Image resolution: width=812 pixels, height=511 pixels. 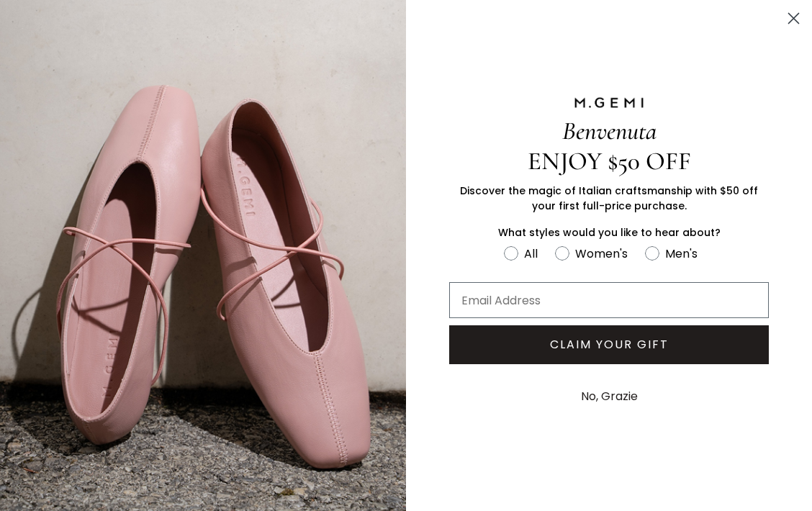 What do you see at coordinates (609, 198) in the screenshot?
I see `span: Discover the magic of Italian craftsmanship with $50 off your first full-price purchase.` at bounding box center [609, 198].